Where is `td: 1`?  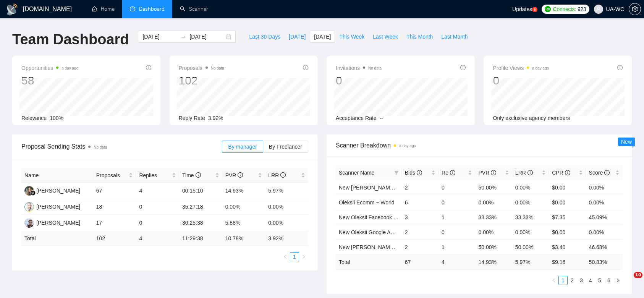 td: 1 is located at coordinates (457, 217).